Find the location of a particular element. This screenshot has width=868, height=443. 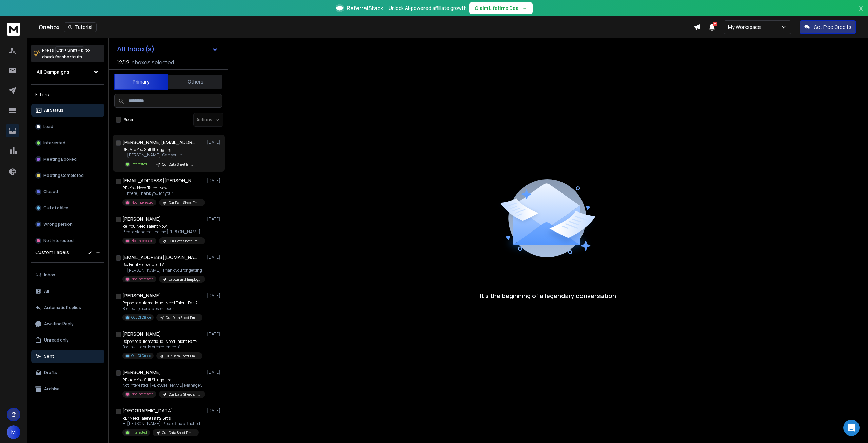

button: All Campaigns is located at coordinates (68, 72).